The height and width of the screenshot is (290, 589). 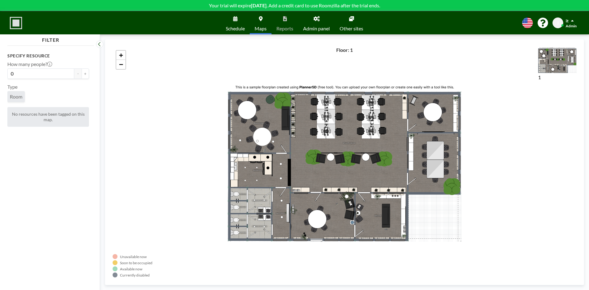 I want to click on div: Currently disabled, so click(x=135, y=275).